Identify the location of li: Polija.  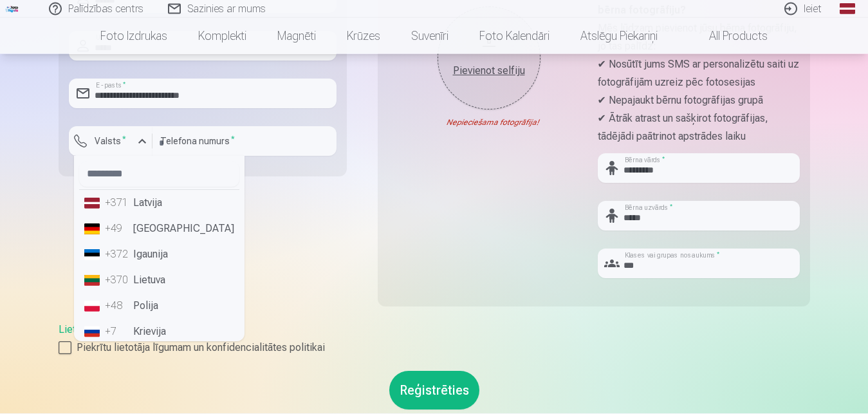
(159, 306).